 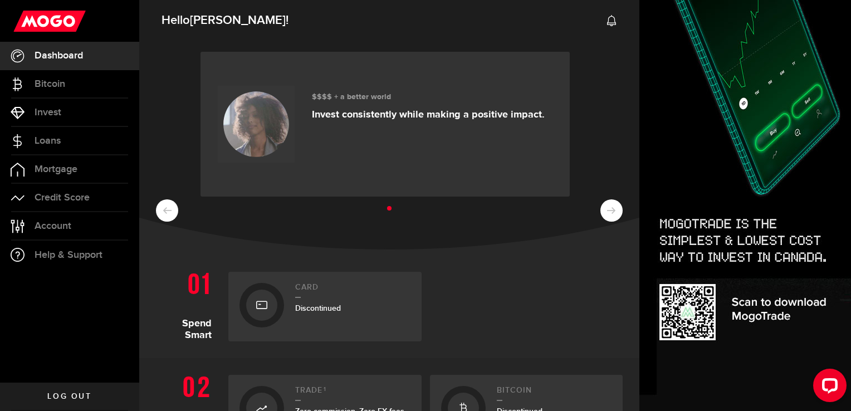 I want to click on span: Mortgage, so click(x=56, y=169).